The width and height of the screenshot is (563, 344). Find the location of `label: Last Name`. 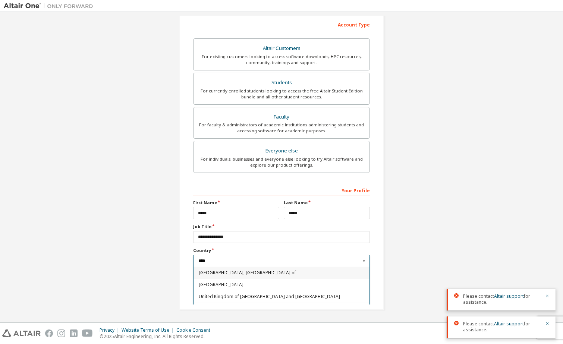

label: Last Name is located at coordinates (327, 203).